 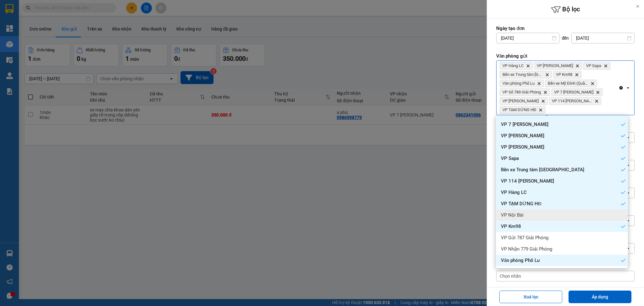 What do you see at coordinates (621, 88) in the screenshot?
I see `svg: Clear all` at bounding box center [621, 88].